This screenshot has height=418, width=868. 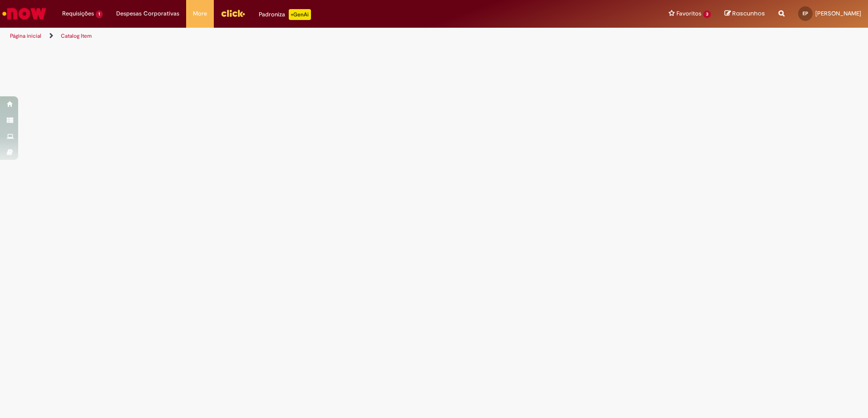 I want to click on span: 1, so click(x=99, y=14).